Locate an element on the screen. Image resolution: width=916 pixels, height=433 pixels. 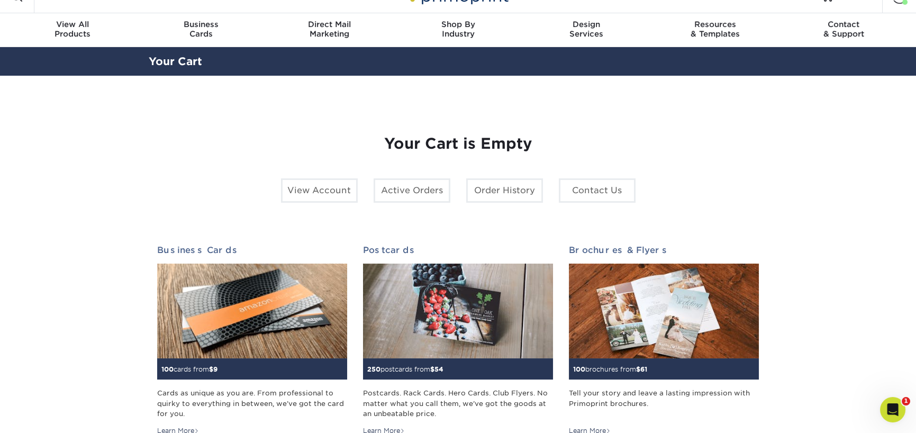
span: Direct Mail is located at coordinates (329, 24).